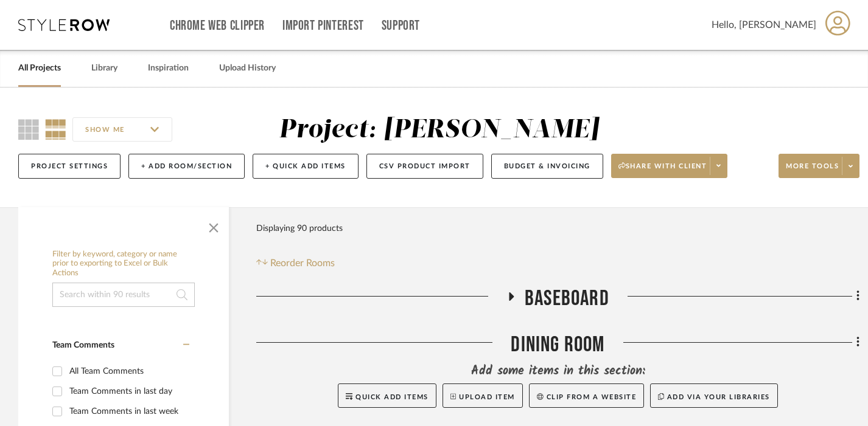  I want to click on div: Team Comments in last week, so click(128, 412).